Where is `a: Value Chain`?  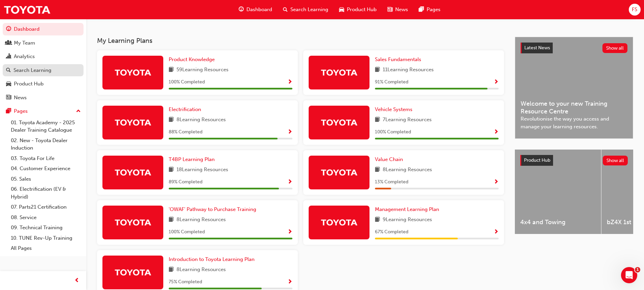 a: Value Chain is located at coordinates (390, 159).